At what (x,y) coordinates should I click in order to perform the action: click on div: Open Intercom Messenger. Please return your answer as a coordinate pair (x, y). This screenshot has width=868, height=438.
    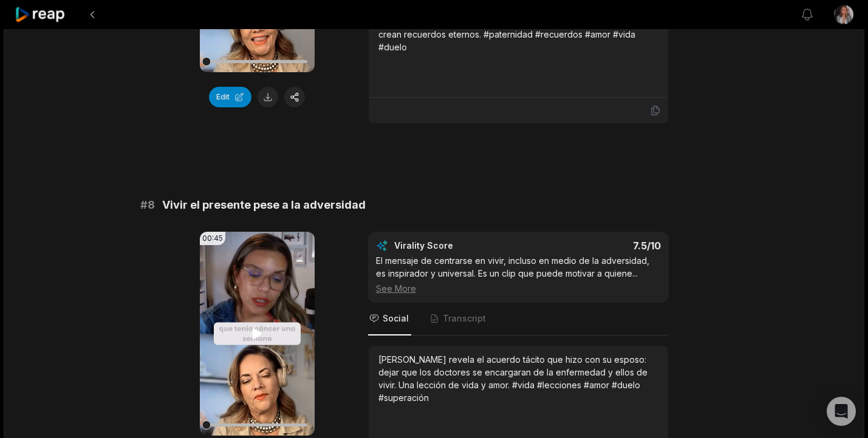
    Looking at the image, I should click on (841, 411).